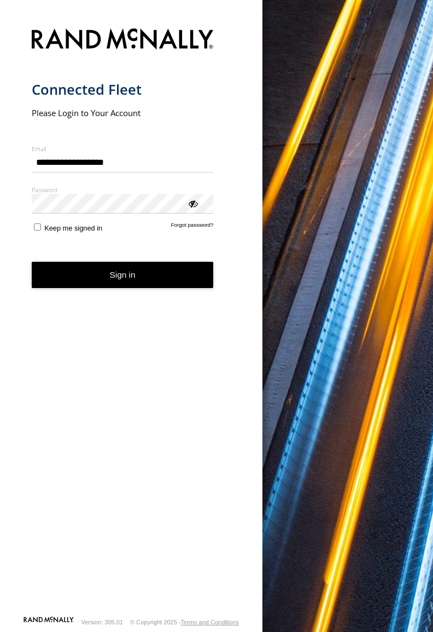 This screenshot has height=632, width=433. Describe the element at coordinates (184, 622) in the screenshot. I see `div: © Copyright 2025 -` at that location.